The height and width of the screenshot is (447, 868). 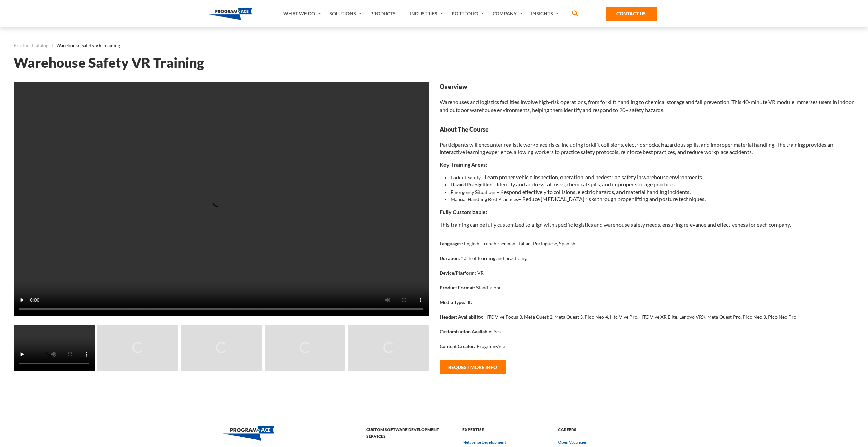 What do you see at coordinates (411, 436) in the screenshot?
I see `a: Custom Software Development Services` at bounding box center [411, 436].